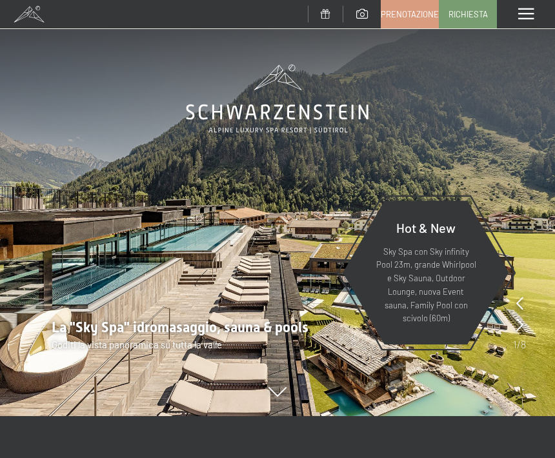 This screenshot has width=555, height=458. Describe the element at coordinates (426, 272) in the screenshot. I see `a: Hot & New Sky Spa con Sky infinity Pool 23m, grande Whirlpool e Sky Sauna, Outdoor Lounge, nuova ...` at that location.